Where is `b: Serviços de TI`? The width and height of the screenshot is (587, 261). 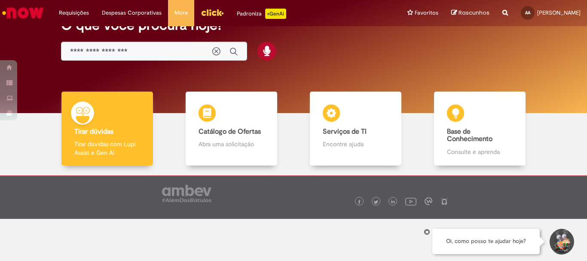
b: Serviços de TI is located at coordinates (344, 131).